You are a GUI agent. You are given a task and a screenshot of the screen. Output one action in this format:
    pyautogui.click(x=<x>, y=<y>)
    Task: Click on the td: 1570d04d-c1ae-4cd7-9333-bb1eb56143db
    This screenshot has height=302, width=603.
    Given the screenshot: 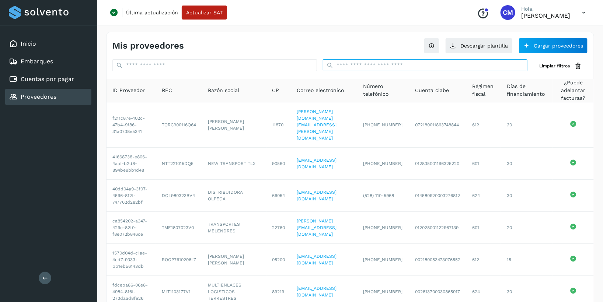 What is the action you would take?
    pyautogui.click(x=131, y=260)
    